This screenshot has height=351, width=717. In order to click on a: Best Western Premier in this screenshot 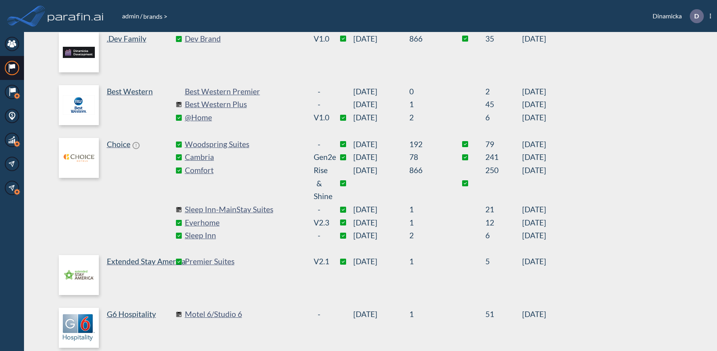, I will do `click(245, 92)`.